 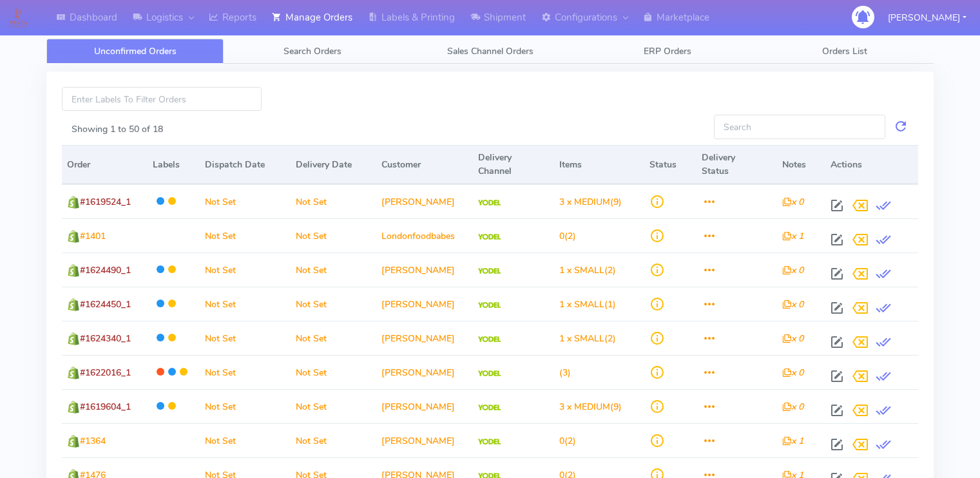 I want to click on span: #1624490_1, so click(x=105, y=270).